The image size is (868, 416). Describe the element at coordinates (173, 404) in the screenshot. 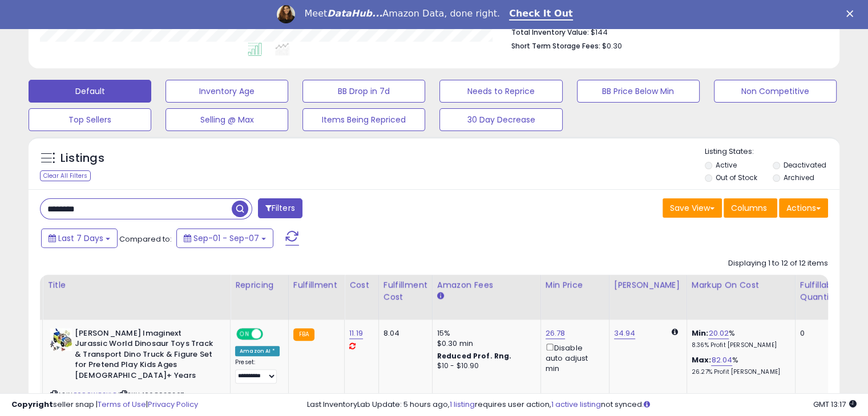

I see `a: Privacy Policy` at that location.